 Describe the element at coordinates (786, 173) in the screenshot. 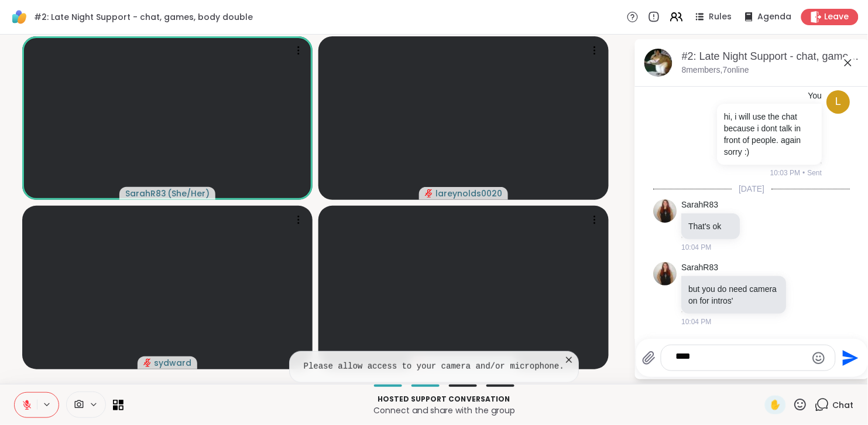

I see `span: 10:03 PM` at that location.